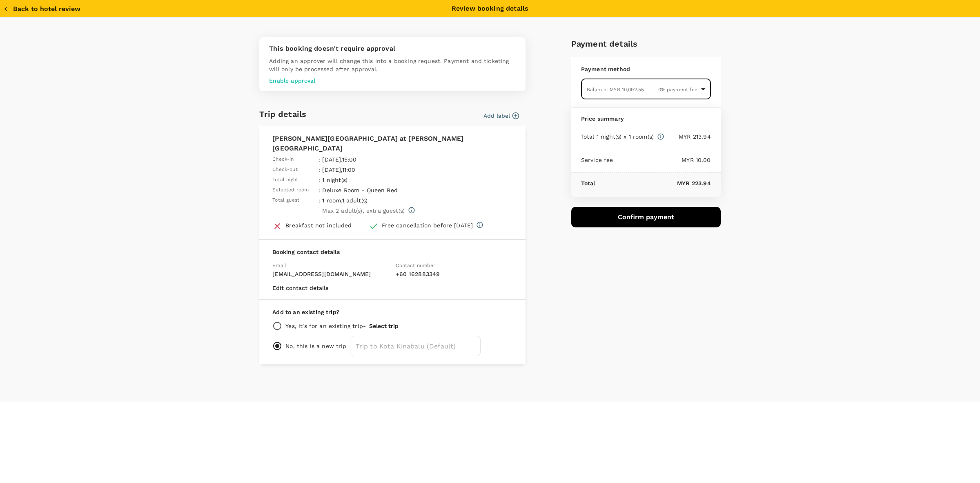 The image size is (980, 483). I want to click on button: Confirm payment, so click(646, 217).